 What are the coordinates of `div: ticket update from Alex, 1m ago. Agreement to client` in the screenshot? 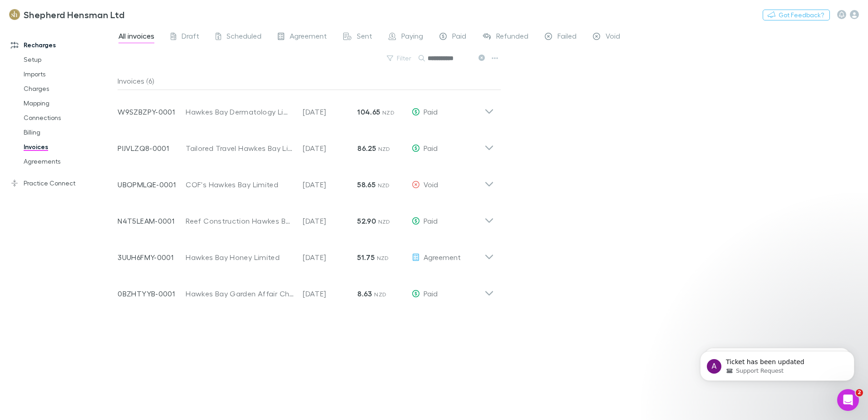 It's located at (91, 34).